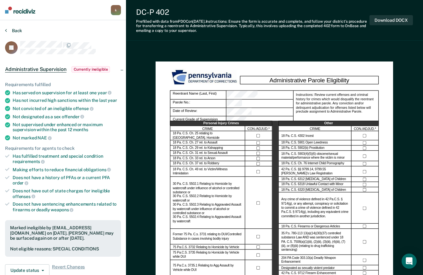  Describe the element at coordinates (36, 69) in the screenshot. I see `span: Administrative Supervision` at that location.